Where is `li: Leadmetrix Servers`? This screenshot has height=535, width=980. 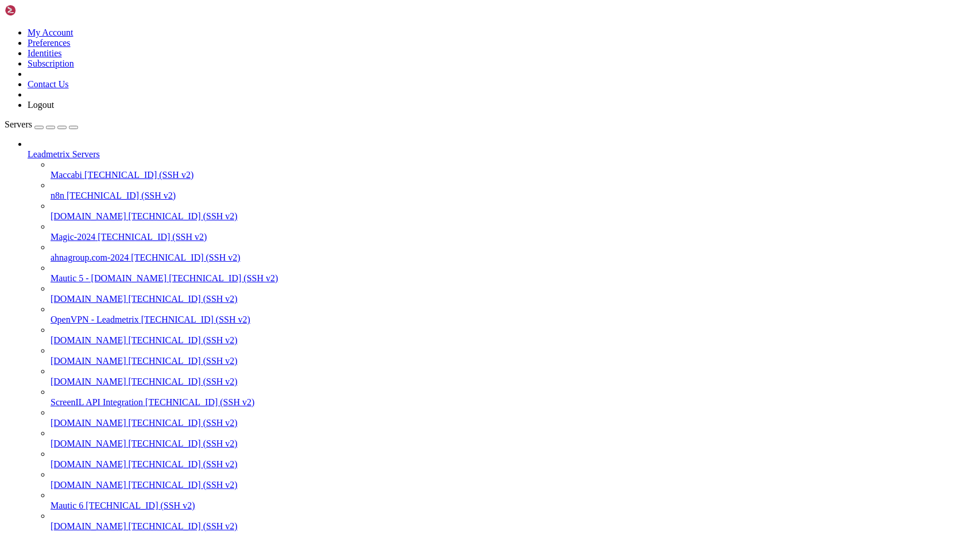 li: Leadmetrix Servers is located at coordinates (501, 336).